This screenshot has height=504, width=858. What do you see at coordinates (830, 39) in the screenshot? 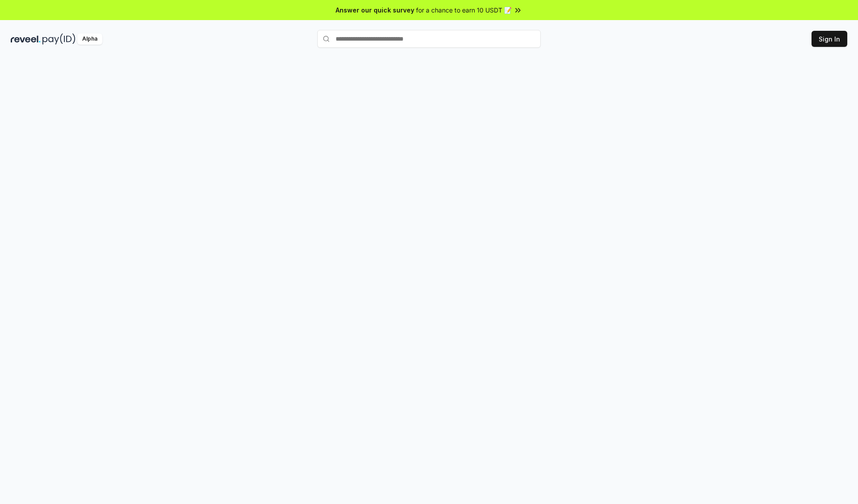
I see `button: Sign In` at bounding box center [830, 39].